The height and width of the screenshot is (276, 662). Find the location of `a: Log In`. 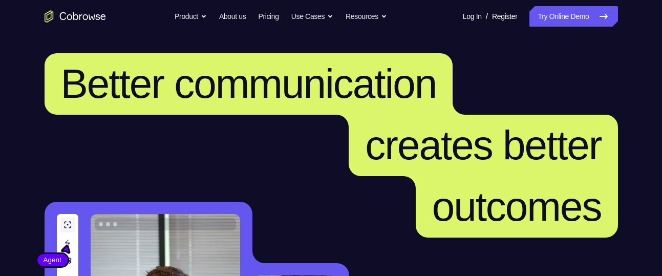

a: Log In is located at coordinates (472, 16).